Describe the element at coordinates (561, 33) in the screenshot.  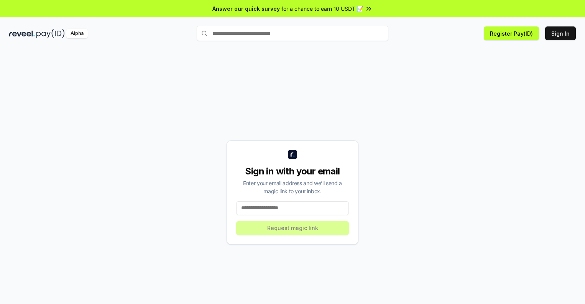
I see `button: Sign In` at that location.